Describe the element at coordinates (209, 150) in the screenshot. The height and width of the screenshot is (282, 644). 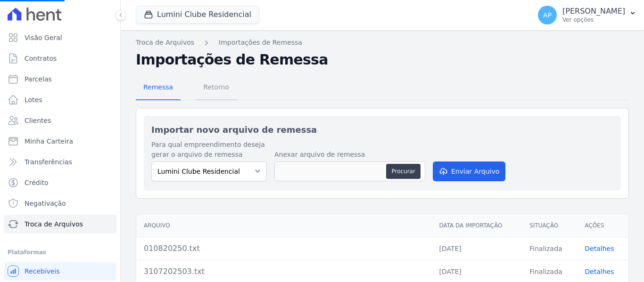
I see `label: Para qual empreendimento deseja gerar o arquivo de remessa` at that location.